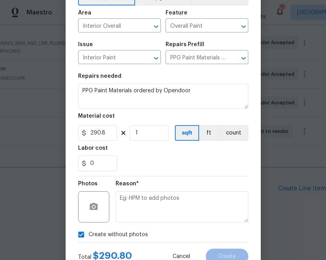 This screenshot has height=260, width=326. I want to click on textarea: PPG Paint Materials ordered by Opendoor, so click(163, 96).